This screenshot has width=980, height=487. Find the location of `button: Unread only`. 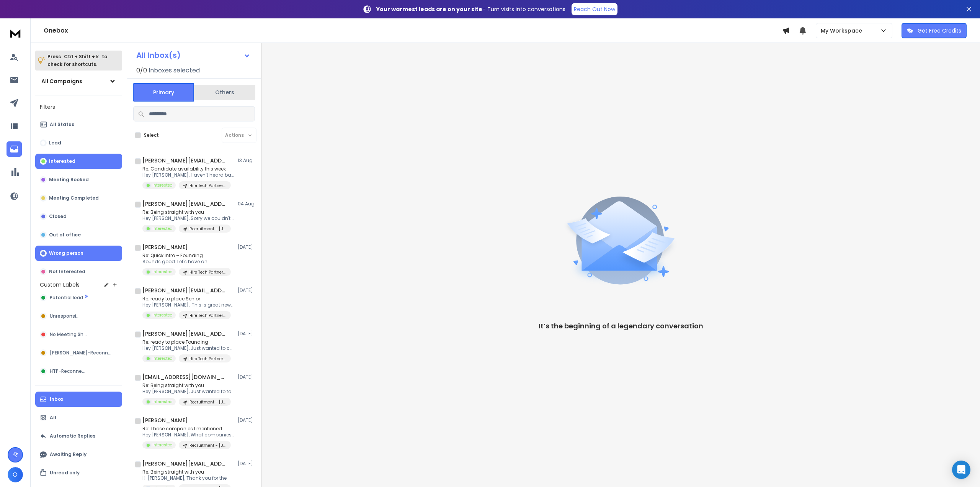

button: Unread only is located at coordinates (78, 473).